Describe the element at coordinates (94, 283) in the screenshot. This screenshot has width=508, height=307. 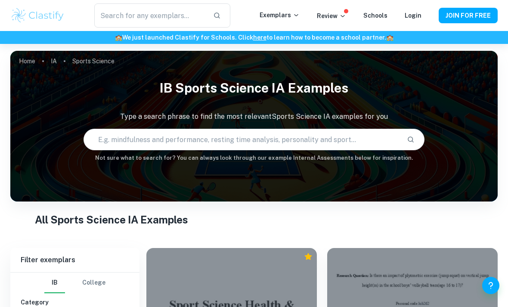
I see `button: College` at that location.